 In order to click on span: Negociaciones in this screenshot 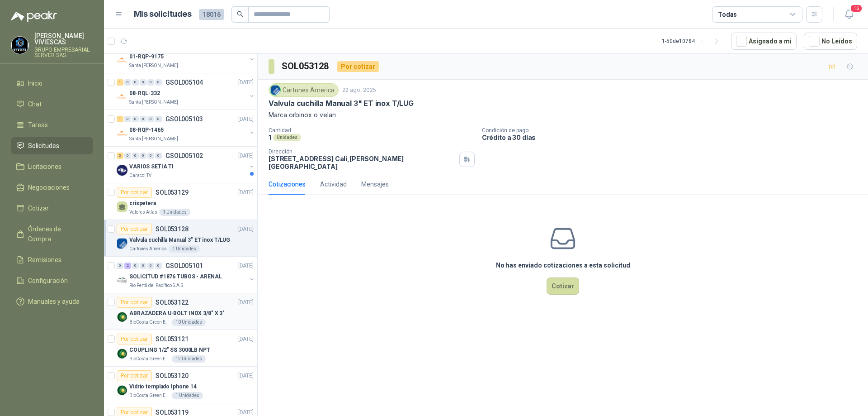, I will do `click(49, 187)`.